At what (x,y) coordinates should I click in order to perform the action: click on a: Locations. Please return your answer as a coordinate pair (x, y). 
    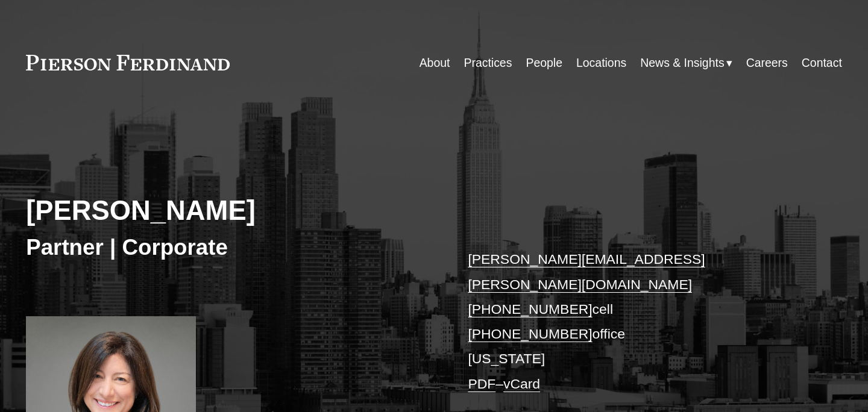
    Looking at the image, I should click on (601, 63).